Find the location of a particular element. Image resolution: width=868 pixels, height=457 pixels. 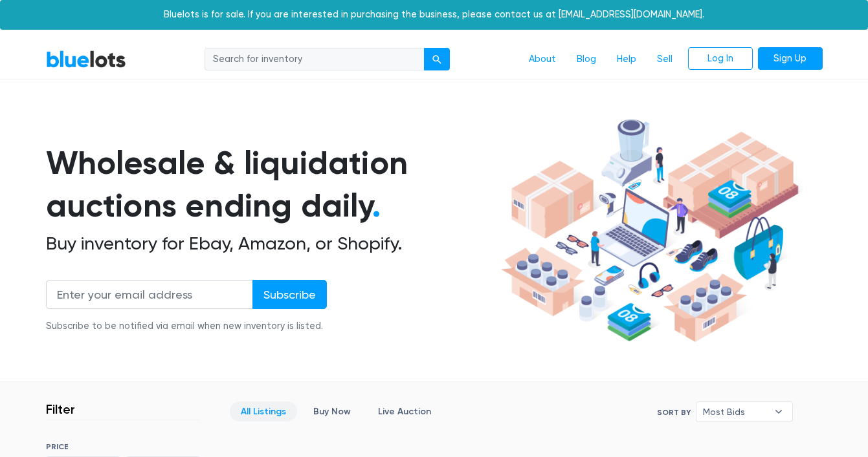

h1: Wholesale & liquidation auctions ending daily is located at coordinates (271, 185).